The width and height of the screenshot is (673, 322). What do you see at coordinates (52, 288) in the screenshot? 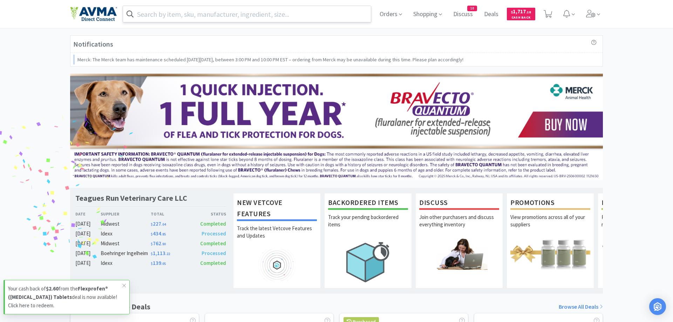
I see `strong: $2.60` at bounding box center [52, 288].